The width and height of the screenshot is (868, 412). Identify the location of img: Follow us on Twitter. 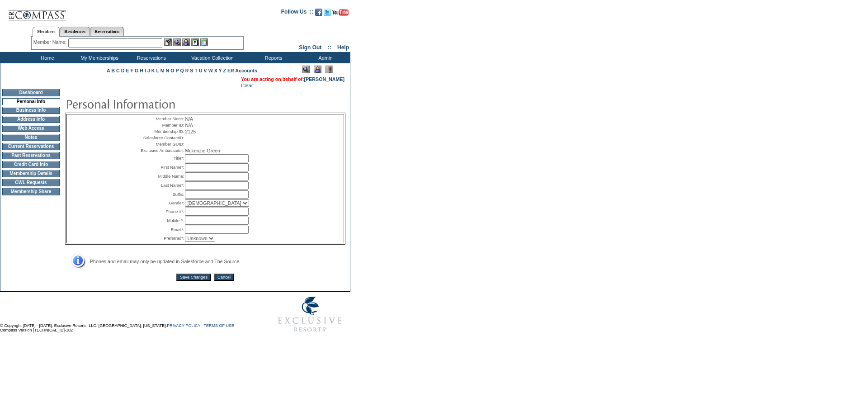
(327, 12).